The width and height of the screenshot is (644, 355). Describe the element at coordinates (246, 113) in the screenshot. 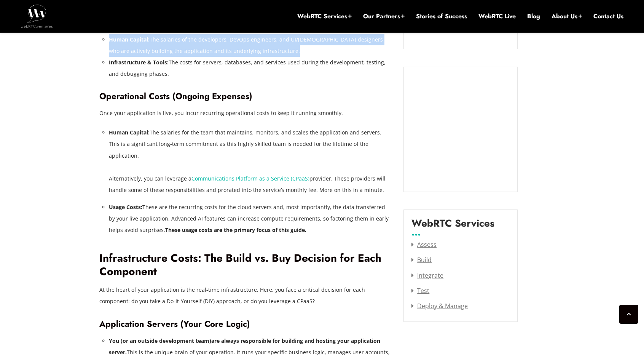

I see `p: Once your application is live, you incur recurring operational costs to keep it running smoothly.` at that location.